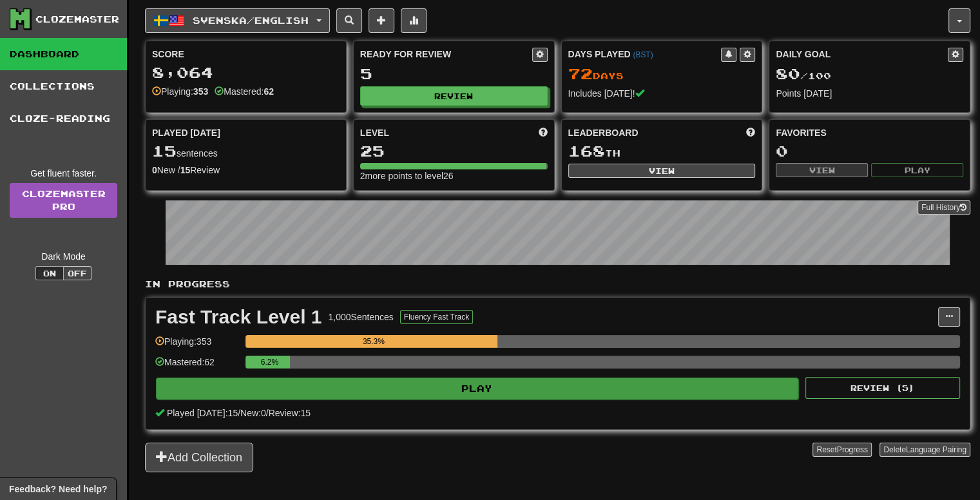 The width and height of the screenshot is (980, 500). I want to click on div: Daily Goal, so click(862, 55).